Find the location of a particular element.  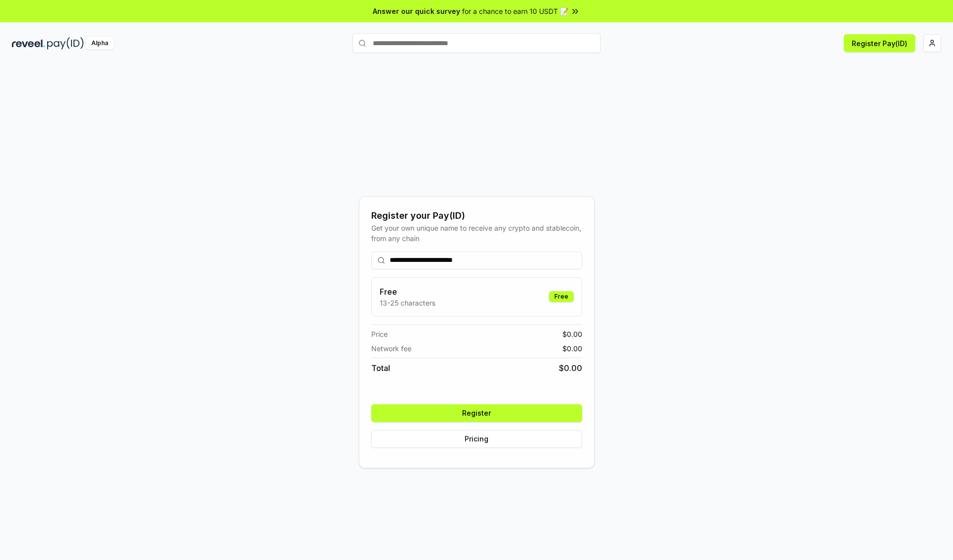

div: Get your own unique name to receive any crypto and stablecoin, from any chain is located at coordinates (476, 233).